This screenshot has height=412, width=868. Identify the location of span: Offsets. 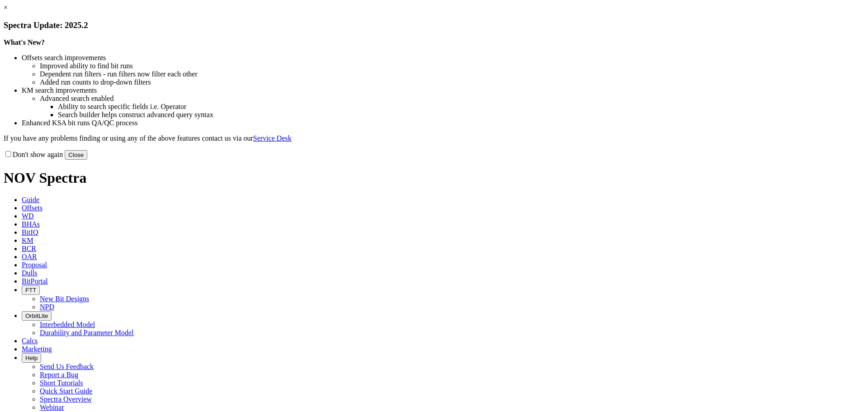
(32, 207).